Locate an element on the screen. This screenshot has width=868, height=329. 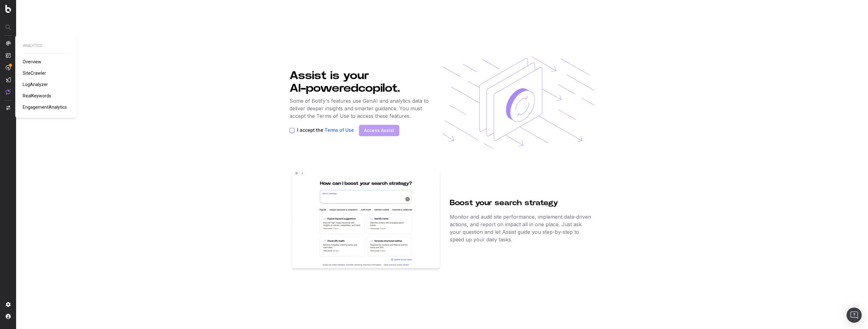
img: Setting is located at coordinates (8, 304).